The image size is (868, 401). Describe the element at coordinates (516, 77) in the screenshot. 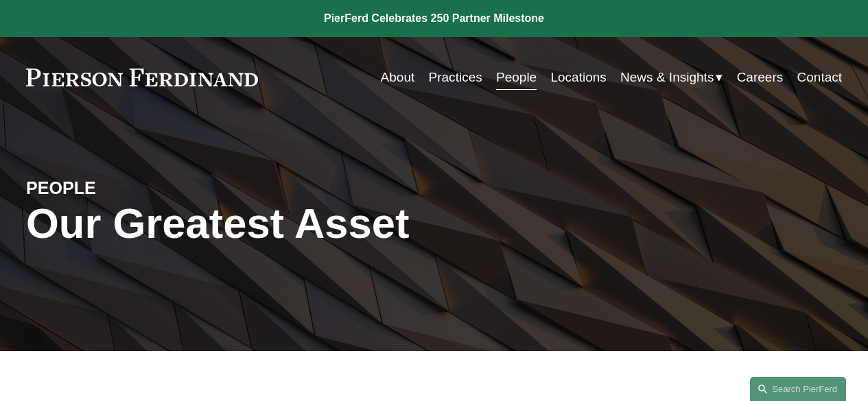

I see `a: People` at that location.